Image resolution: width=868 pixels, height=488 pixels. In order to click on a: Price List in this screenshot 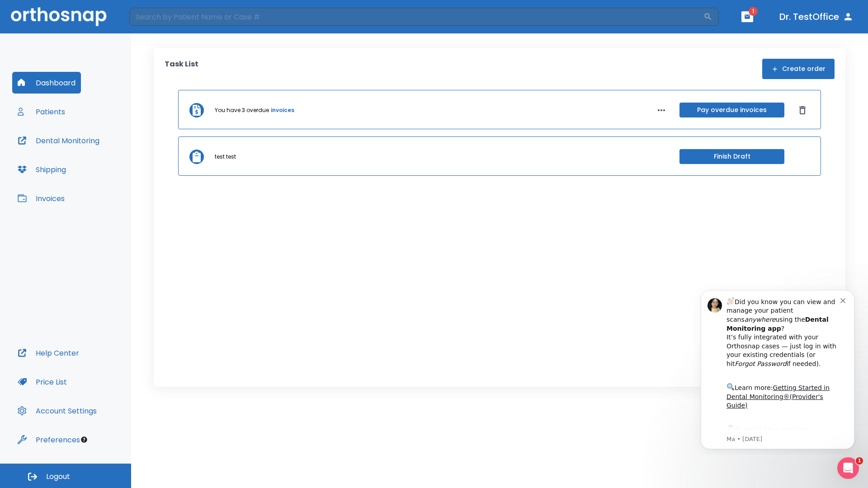, I will do `click(42, 381)`.